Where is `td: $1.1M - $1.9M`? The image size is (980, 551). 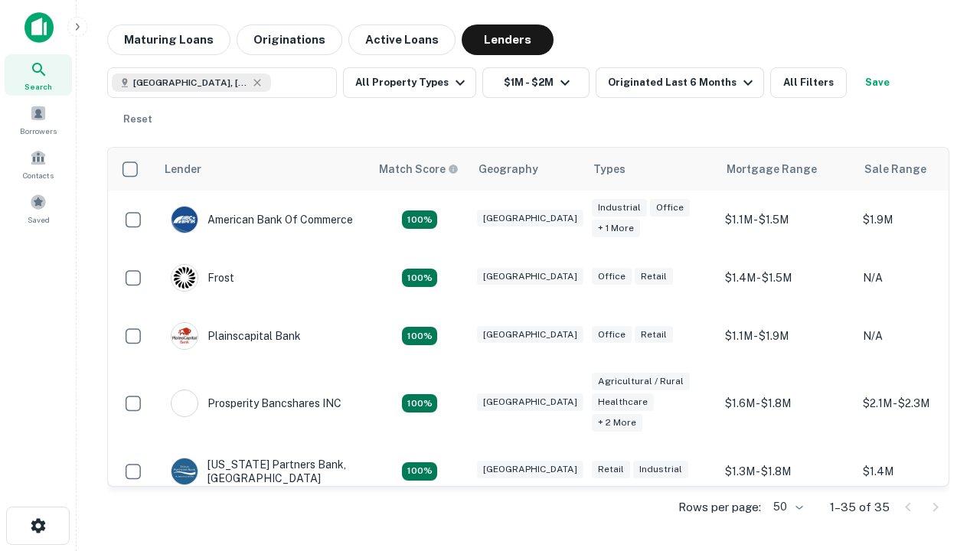
td: $1.1M - $1.9M is located at coordinates (786, 336).